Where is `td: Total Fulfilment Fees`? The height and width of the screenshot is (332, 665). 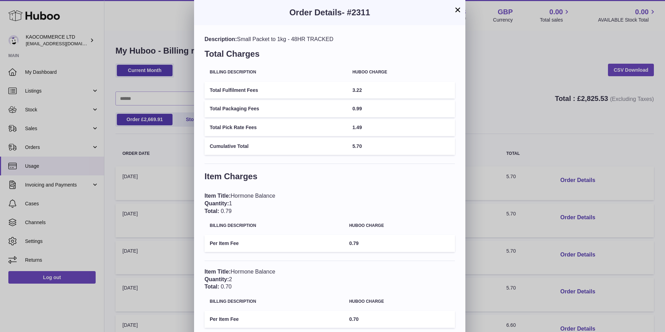
td: Total Fulfilment Fees is located at coordinates (276, 90).